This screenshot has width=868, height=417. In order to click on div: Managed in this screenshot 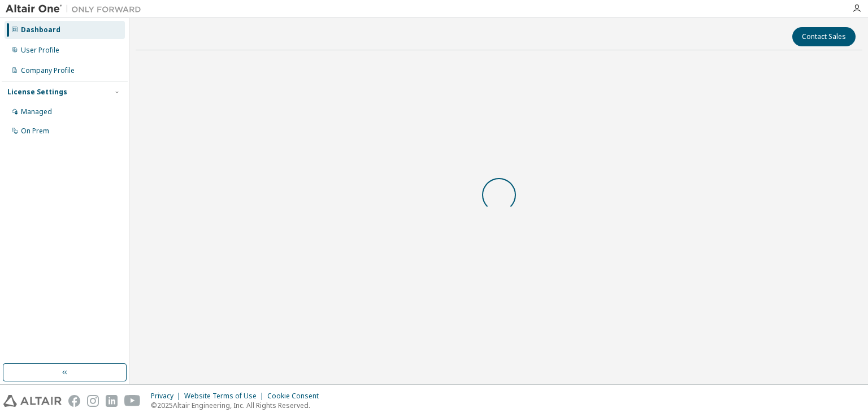, I will do `click(37, 112)`.